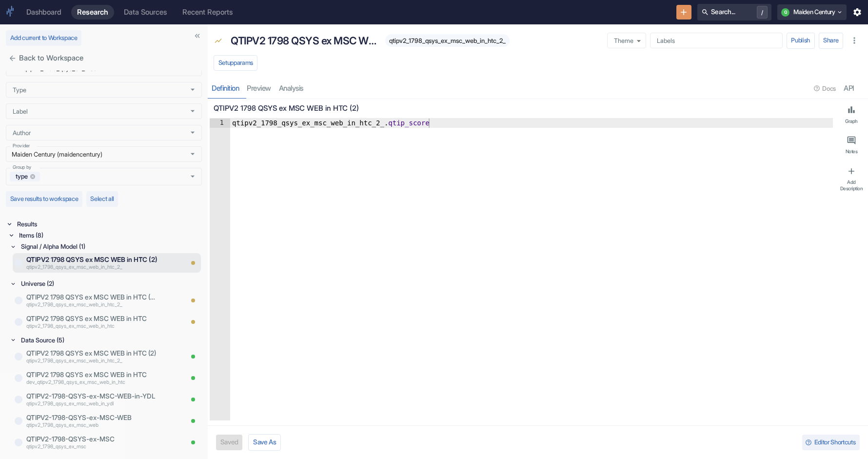 The height and width of the screenshot is (459, 868). Describe the element at coordinates (51, 58) in the screenshot. I see `p: Back to Workspace` at that location.